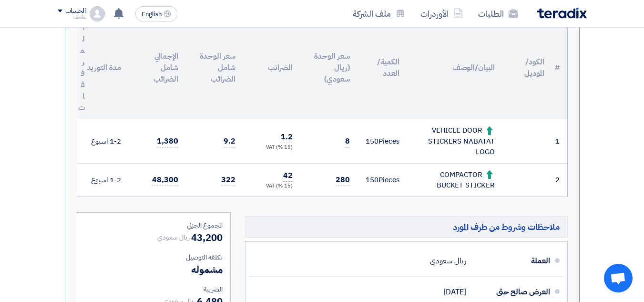 The image size is (644, 302). I want to click on div: المجموع الجزئي, so click(154, 225).